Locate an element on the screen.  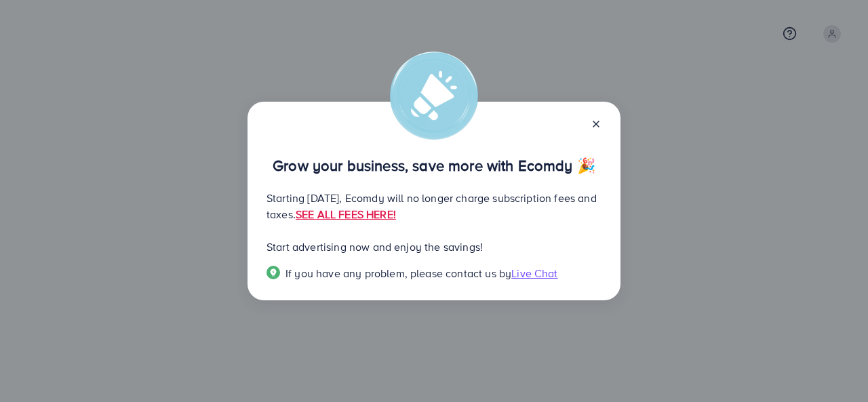
p: Start advertising now and enjoy the savings! is located at coordinates (434, 247).